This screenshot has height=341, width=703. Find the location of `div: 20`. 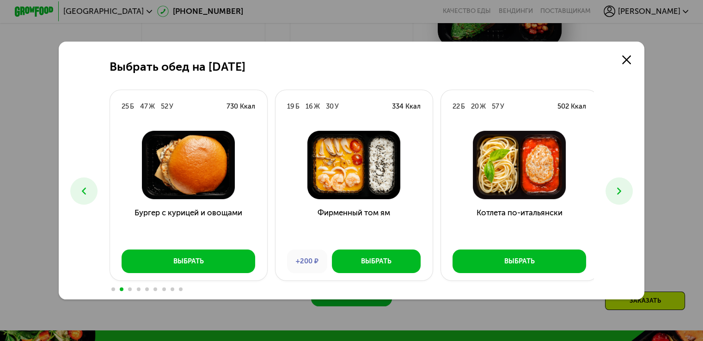

div: 20 is located at coordinates (475, 106).